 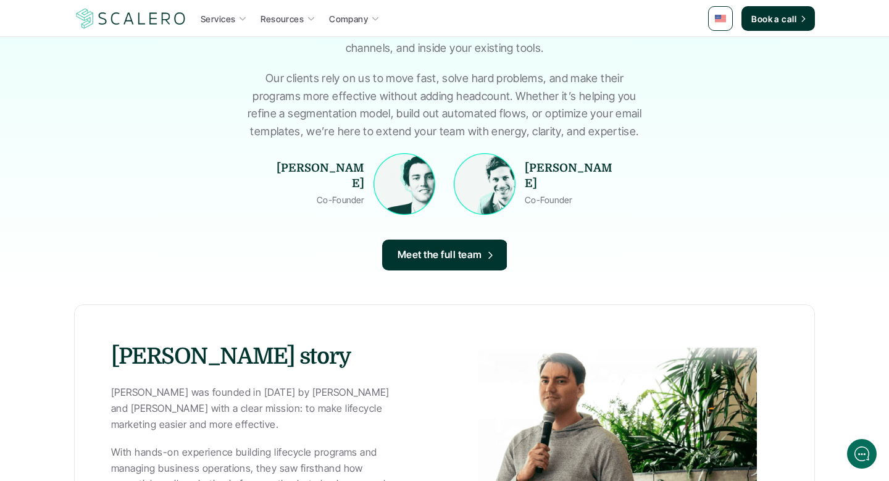 What do you see at coordinates (114, 176) in the screenshot?
I see `span: New conversation` at bounding box center [114, 176].